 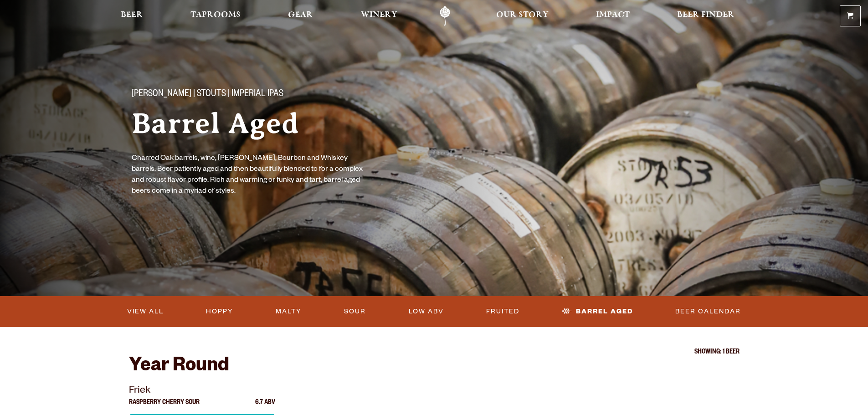 I want to click on p: 6.7 ABV, so click(x=265, y=407).